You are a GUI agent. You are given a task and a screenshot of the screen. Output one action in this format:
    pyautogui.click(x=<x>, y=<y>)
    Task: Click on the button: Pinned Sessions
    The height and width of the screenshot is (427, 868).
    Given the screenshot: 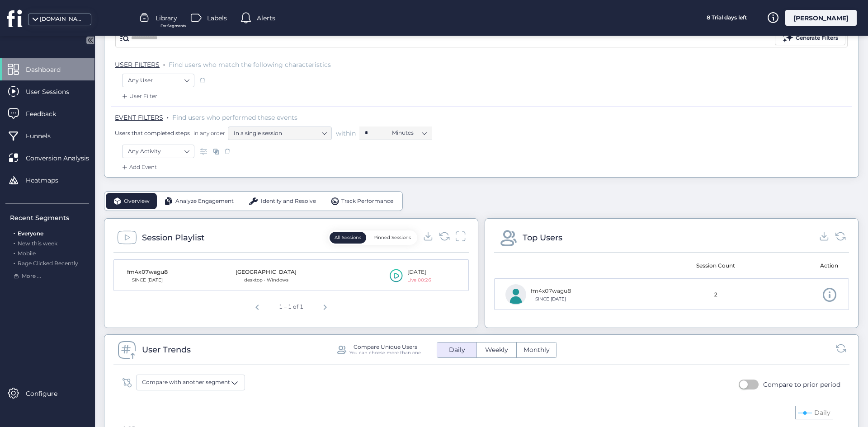 What is the action you would take?
    pyautogui.click(x=392, y=238)
    